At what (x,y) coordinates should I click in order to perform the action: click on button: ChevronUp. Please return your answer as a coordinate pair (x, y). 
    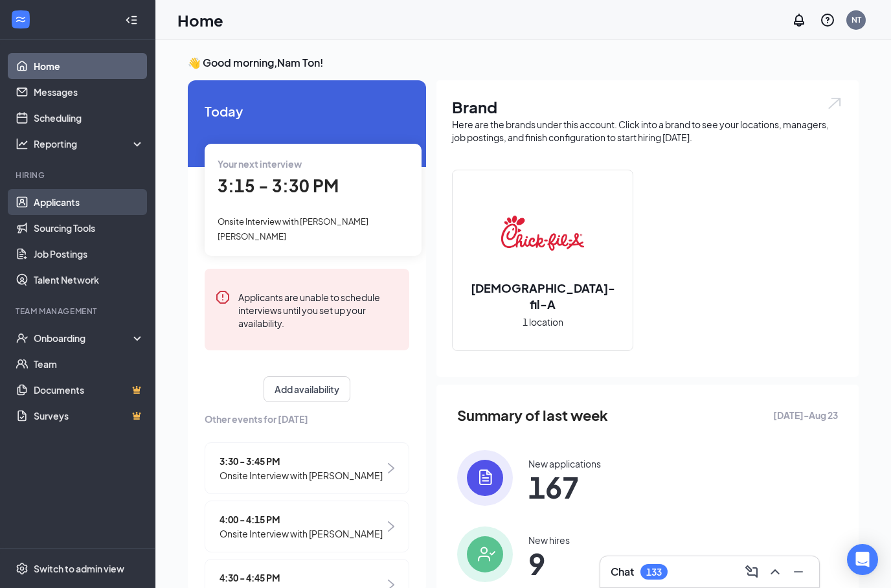
    Looking at the image, I should click on (775, 572).